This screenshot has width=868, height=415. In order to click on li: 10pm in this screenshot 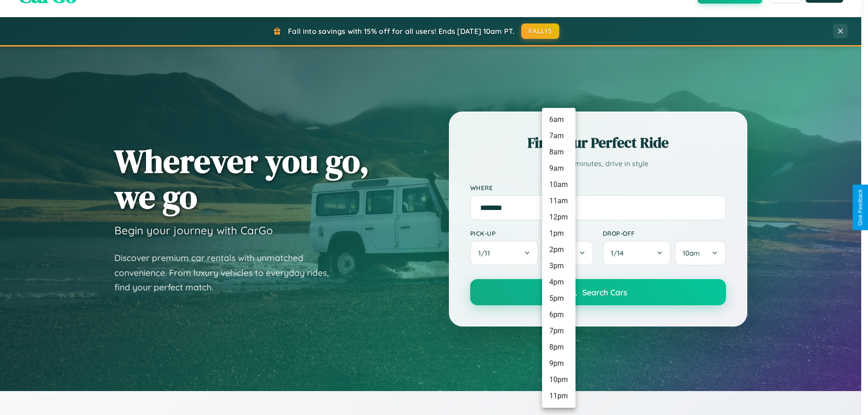, I will do `click(559, 380)`.